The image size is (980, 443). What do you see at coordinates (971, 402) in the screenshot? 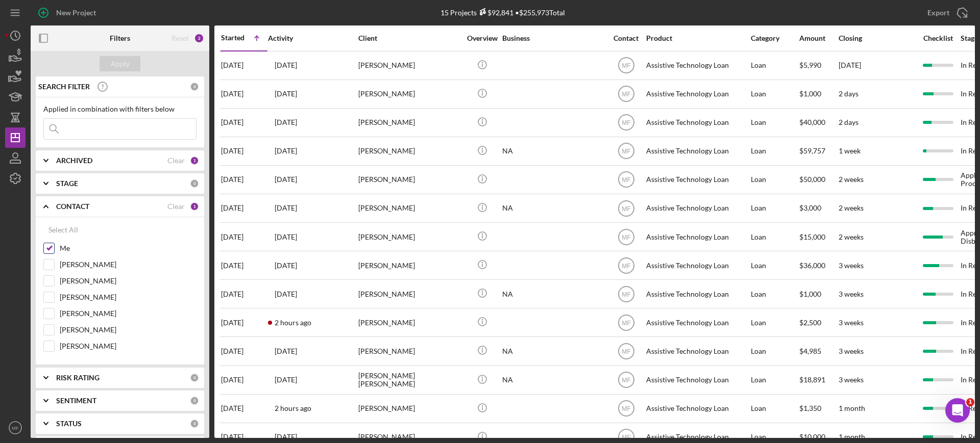
I see `span: 1` at bounding box center [971, 402].